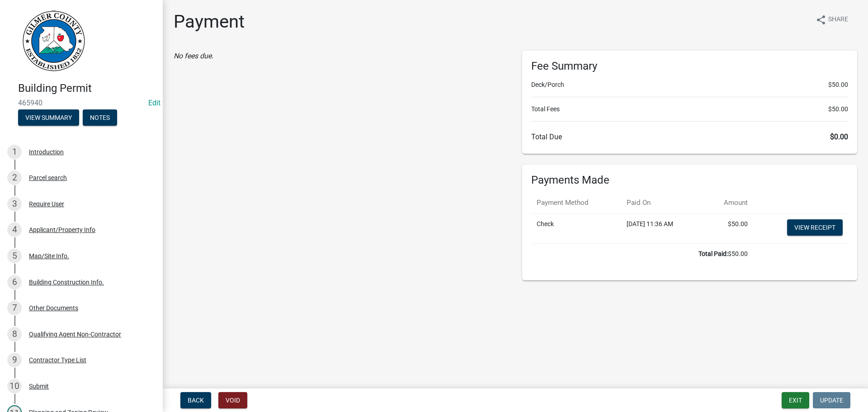 The image size is (868, 412). I want to click on i: No fees due., so click(194, 56).